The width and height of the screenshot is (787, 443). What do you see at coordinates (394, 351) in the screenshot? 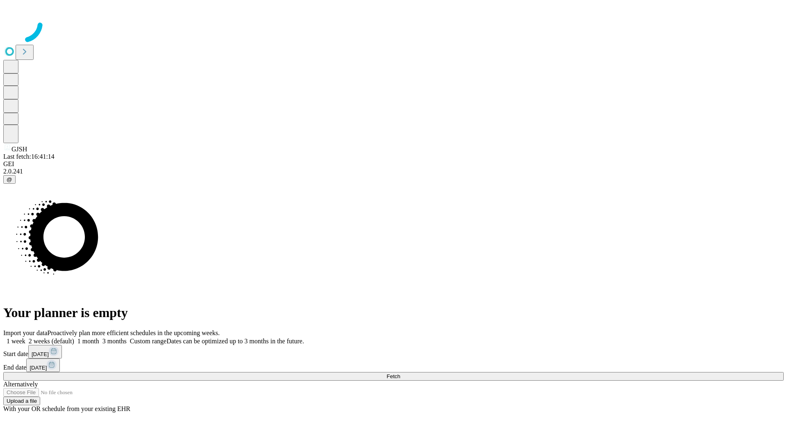
I see `div: Start date` at bounding box center [394, 351].